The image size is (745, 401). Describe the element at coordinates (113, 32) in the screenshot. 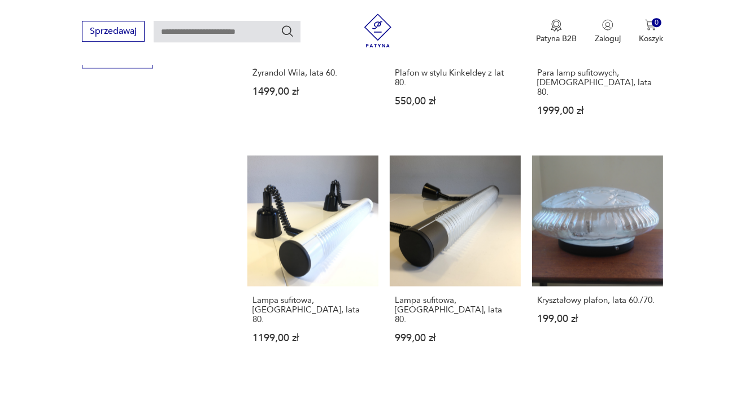

I see `a: Sprzedawaj` at that location.